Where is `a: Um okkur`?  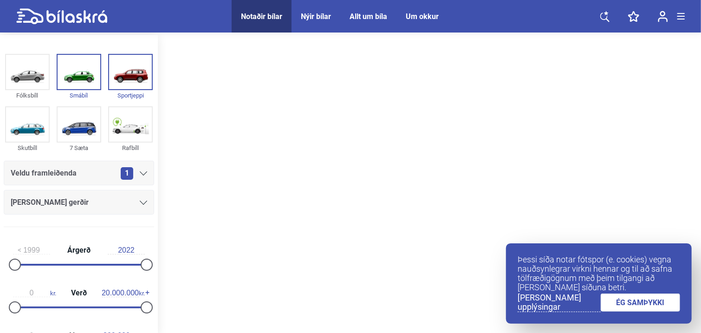 a: Um okkur is located at coordinates (422, 16).